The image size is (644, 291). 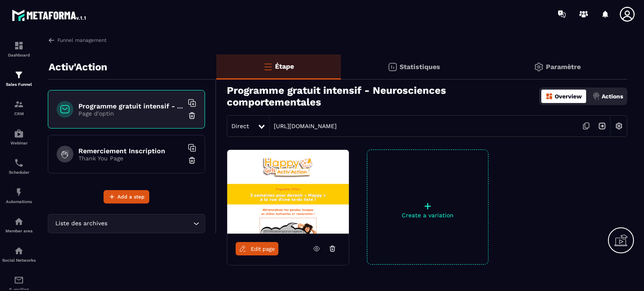 I want to click on p: Member area, so click(x=19, y=231).